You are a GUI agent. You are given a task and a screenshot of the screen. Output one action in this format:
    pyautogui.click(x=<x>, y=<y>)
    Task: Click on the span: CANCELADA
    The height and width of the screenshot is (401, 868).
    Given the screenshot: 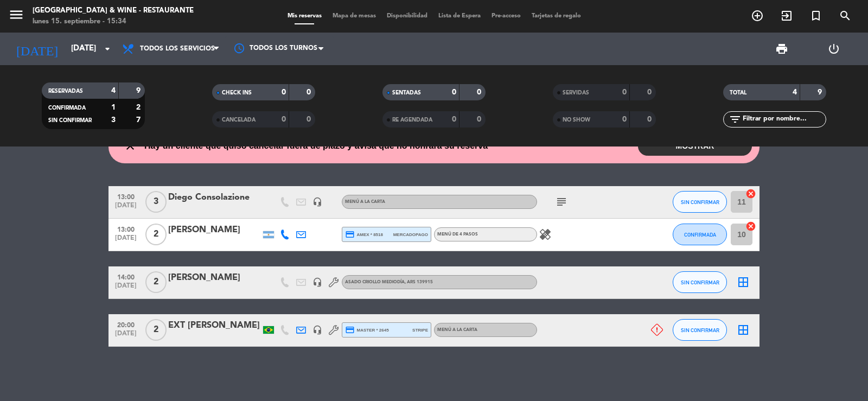 What is the action you would take?
    pyautogui.click(x=238, y=120)
    